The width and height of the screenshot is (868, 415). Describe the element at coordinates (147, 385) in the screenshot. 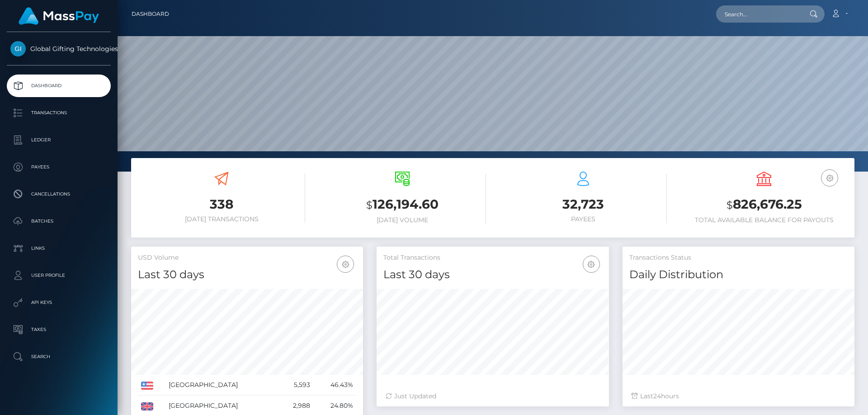

I see `img: US.png` at that location.